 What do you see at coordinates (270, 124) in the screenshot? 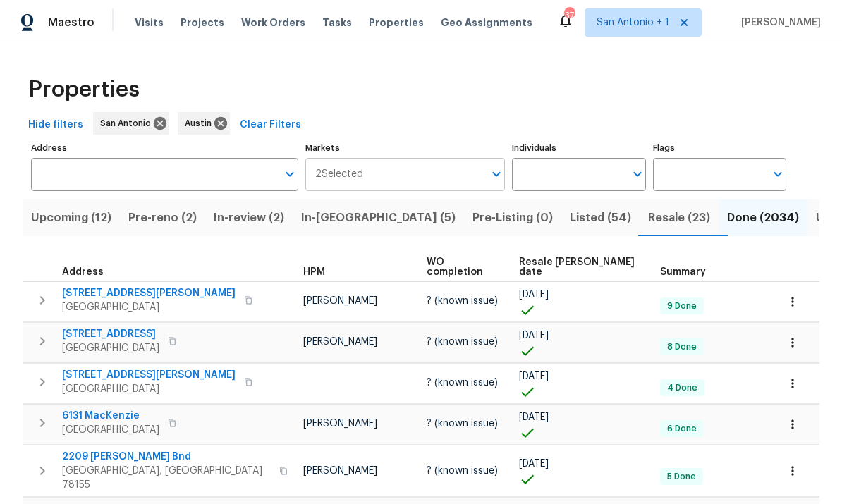
I see `button: Clear Filters` at bounding box center [270, 124].